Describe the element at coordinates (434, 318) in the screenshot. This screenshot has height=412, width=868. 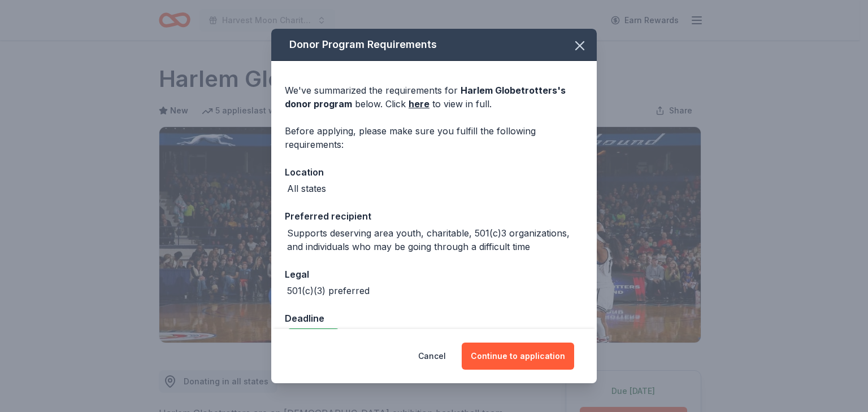
I see `div: Deadline` at that location.